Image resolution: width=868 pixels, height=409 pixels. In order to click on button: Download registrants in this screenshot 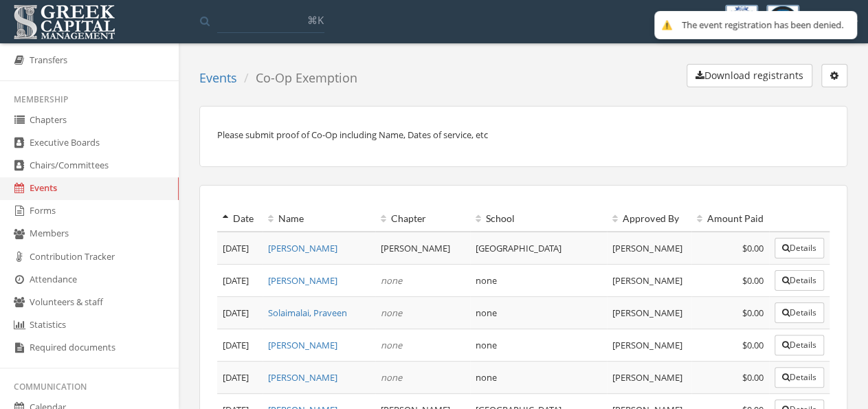, I will do `click(749, 76)`.